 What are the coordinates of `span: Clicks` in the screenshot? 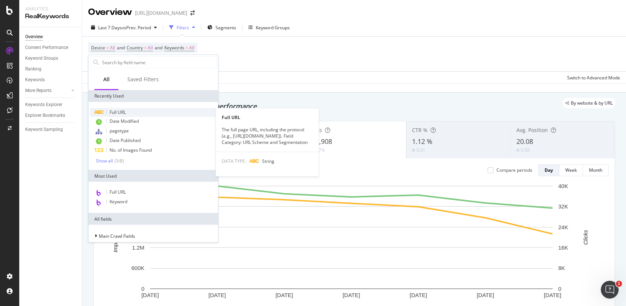 It's located at (315, 130).